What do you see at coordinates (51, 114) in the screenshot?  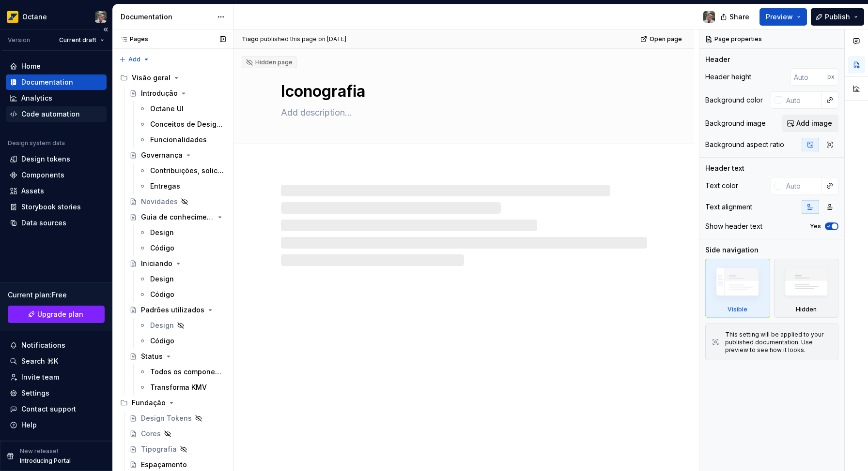 I see `div: Code automation` at bounding box center [51, 114].